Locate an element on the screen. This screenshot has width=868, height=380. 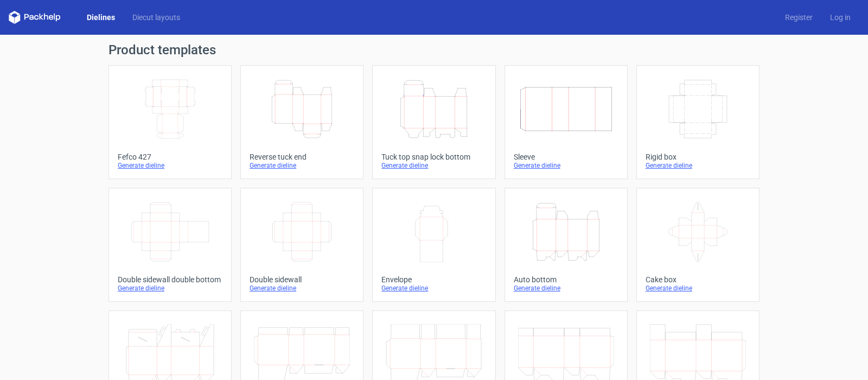
a: SleeveGenerate dieline is located at coordinates (565, 122).